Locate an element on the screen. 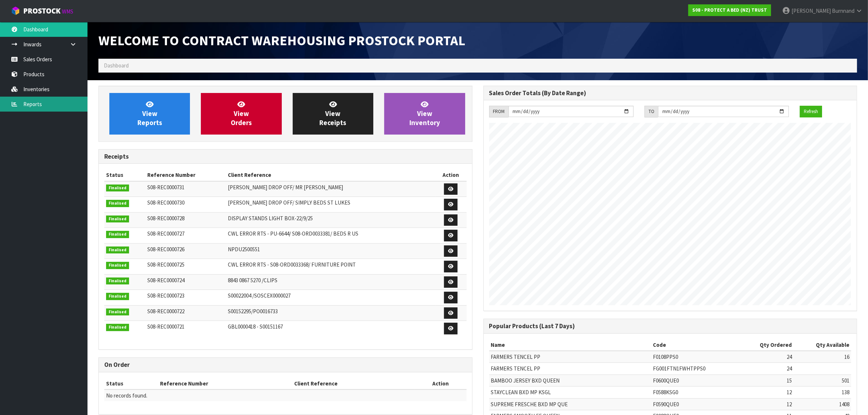  td: F0600QUE0 is located at coordinates (695, 380).